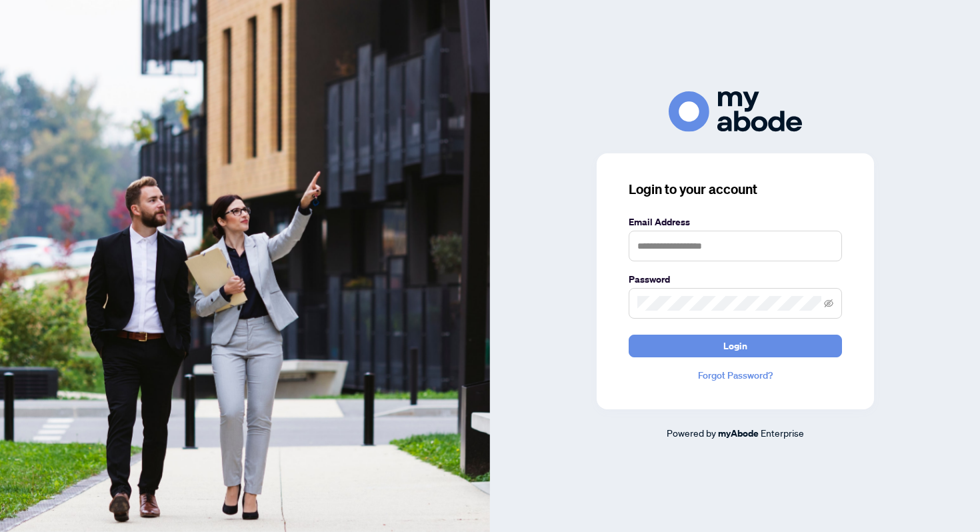  What do you see at coordinates (736, 222) in the screenshot?
I see `label: Email Address` at bounding box center [736, 222].